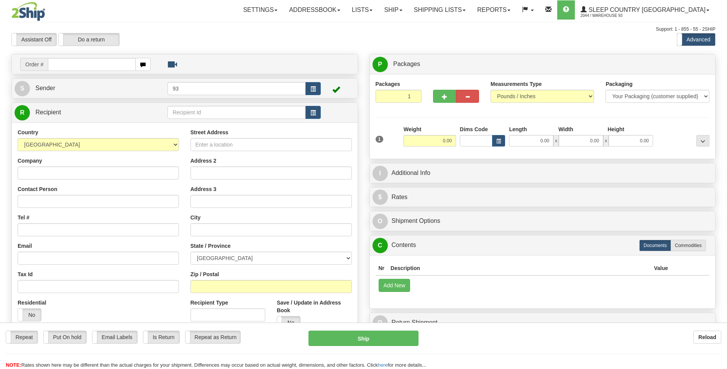 This screenshot has height=369, width=727. I want to click on label: Company, so click(30, 161).